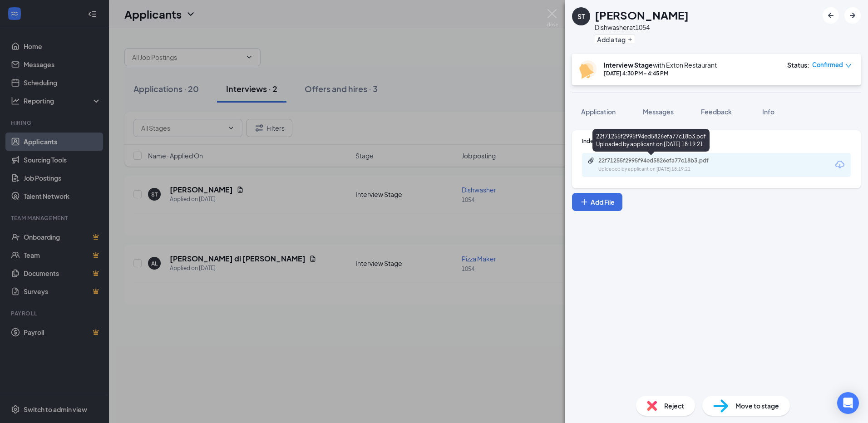 Image resolution: width=868 pixels, height=423 pixels. Describe the element at coordinates (660, 64) in the screenshot. I see `div: with Exton Restaurant` at that location.